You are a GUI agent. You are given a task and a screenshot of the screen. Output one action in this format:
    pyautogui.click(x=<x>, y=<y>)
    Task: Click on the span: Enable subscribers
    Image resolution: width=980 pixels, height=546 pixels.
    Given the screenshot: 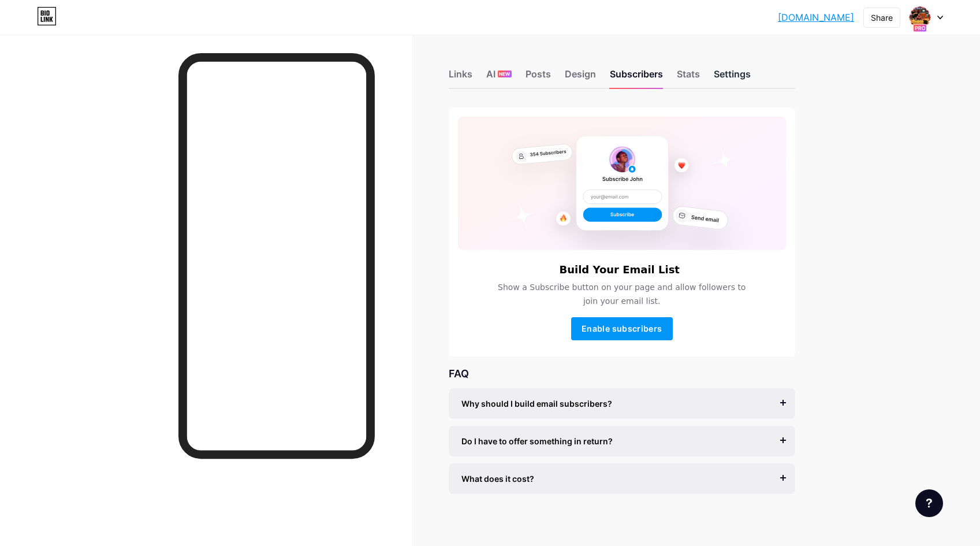 What is the action you would take?
    pyautogui.click(x=621, y=329)
    